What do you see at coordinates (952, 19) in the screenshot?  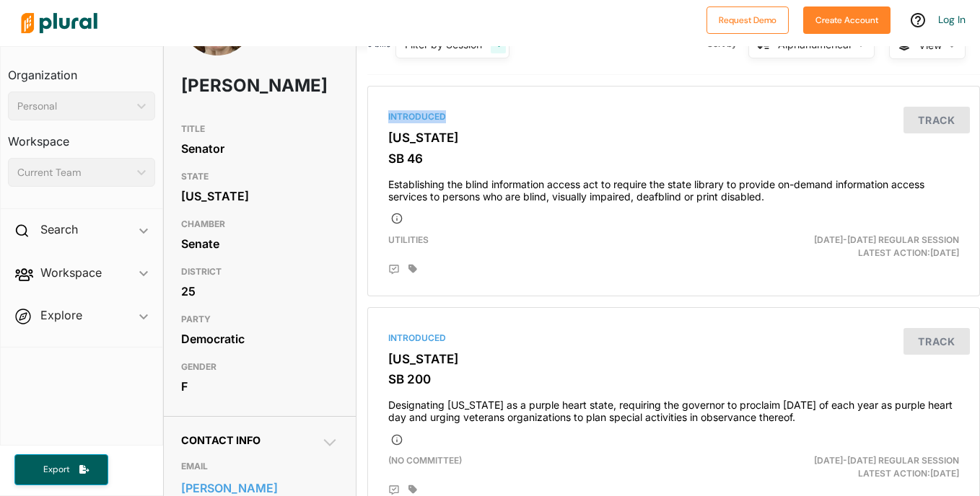 I see `a: Log In` at bounding box center [952, 19].